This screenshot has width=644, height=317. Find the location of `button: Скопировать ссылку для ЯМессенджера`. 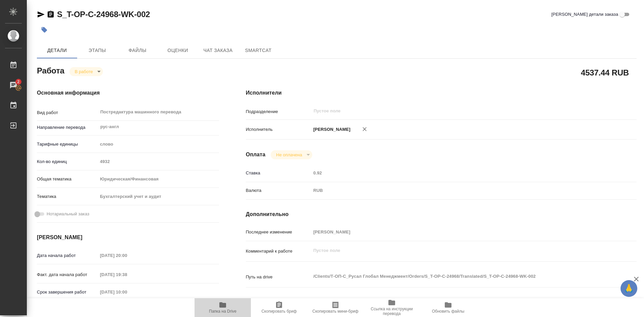

button: Скопировать ссылку для ЯМессенджера is located at coordinates (40, 14).